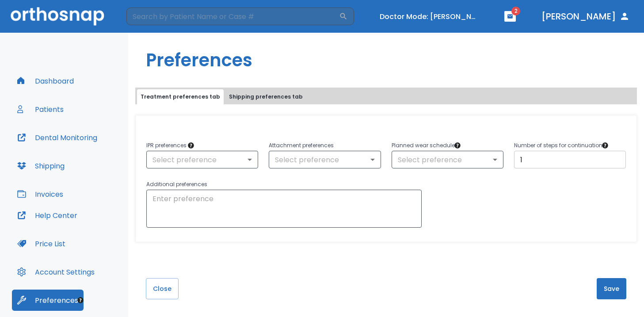 This screenshot has width=644, height=317. Describe the element at coordinates (570, 146) in the screenshot. I see `p: Number of steps for continuation` at that location.